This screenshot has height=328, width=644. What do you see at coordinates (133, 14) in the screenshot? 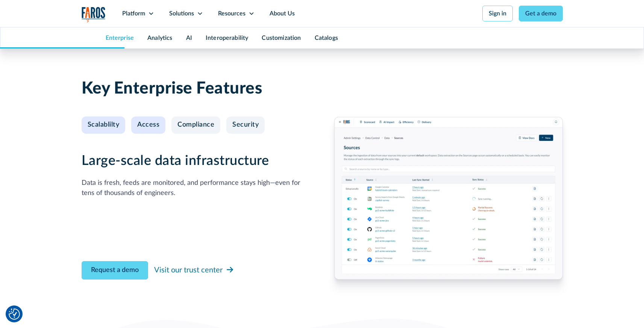
I see `div: Platform` at bounding box center [133, 14].